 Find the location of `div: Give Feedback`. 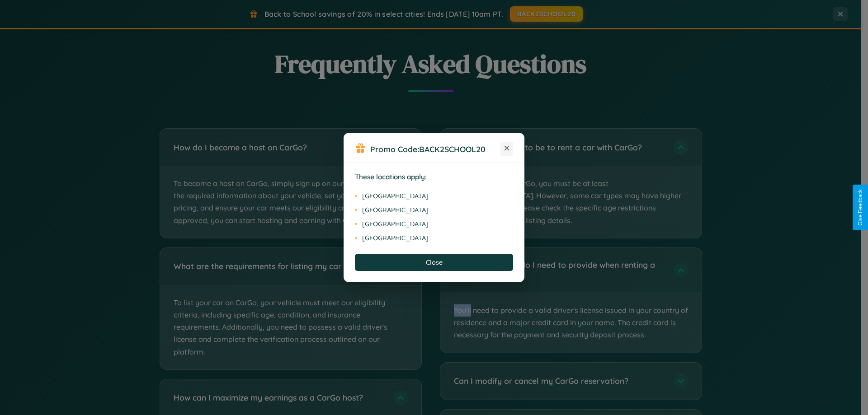

div: Give Feedback is located at coordinates (860, 208).